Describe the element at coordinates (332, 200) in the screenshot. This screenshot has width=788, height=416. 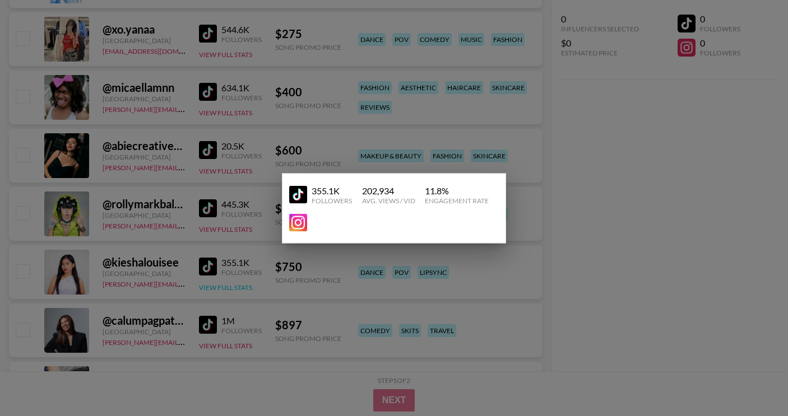
I see `div: Followers` at that location.